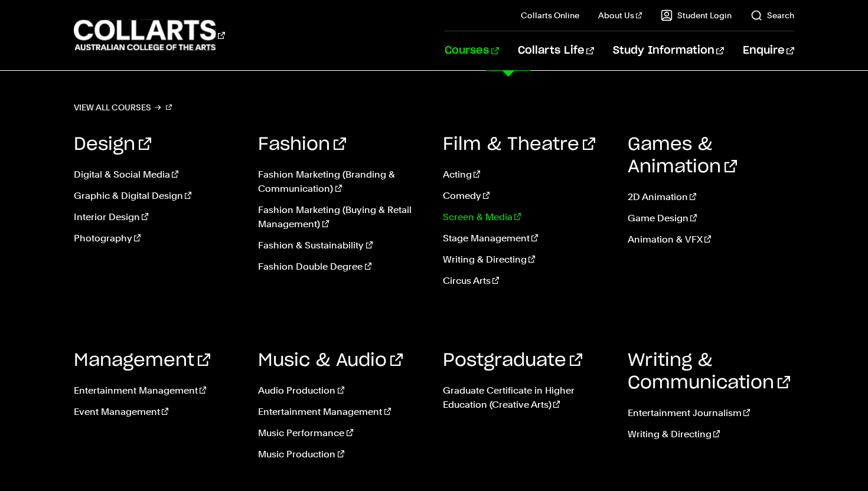 The height and width of the screenshot is (491, 868). Describe the element at coordinates (697, 16) in the screenshot. I see `a: Student Login` at that location.